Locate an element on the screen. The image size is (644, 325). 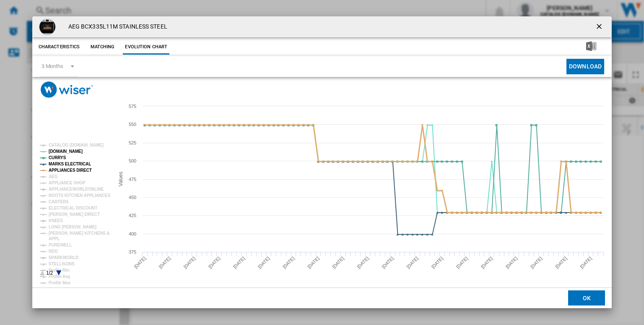
tspan: 525 is located at coordinates (133, 142).